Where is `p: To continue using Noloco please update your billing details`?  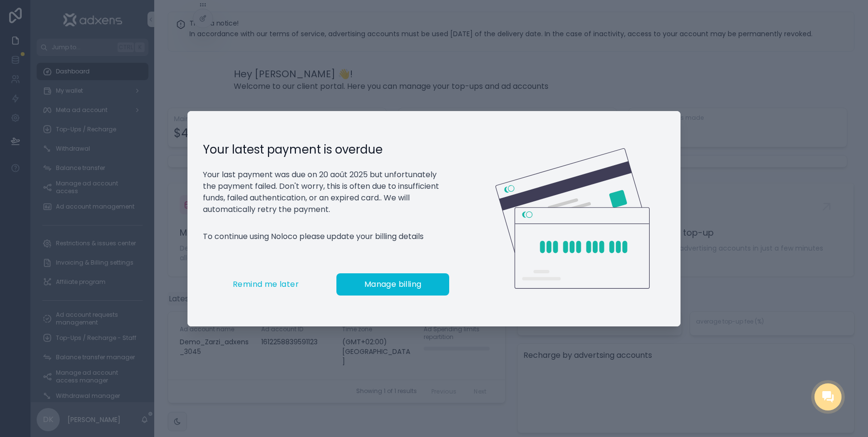 p: To continue using Noloco please update your billing details is located at coordinates (326, 237).